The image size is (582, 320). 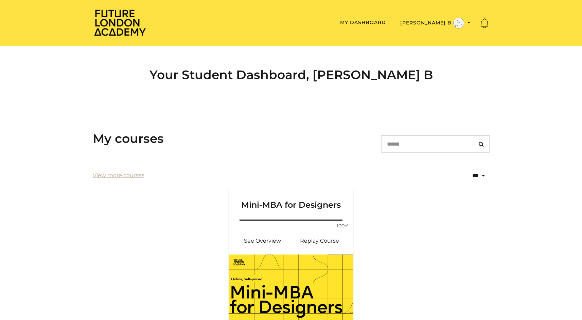 What do you see at coordinates (263, 241) in the screenshot?
I see `a: Mini-MBA for Designers: See Overview` at bounding box center [263, 241].